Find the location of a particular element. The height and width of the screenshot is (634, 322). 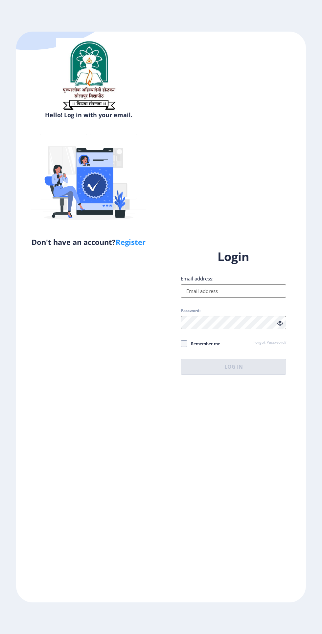

button: Log In is located at coordinates (234, 366).